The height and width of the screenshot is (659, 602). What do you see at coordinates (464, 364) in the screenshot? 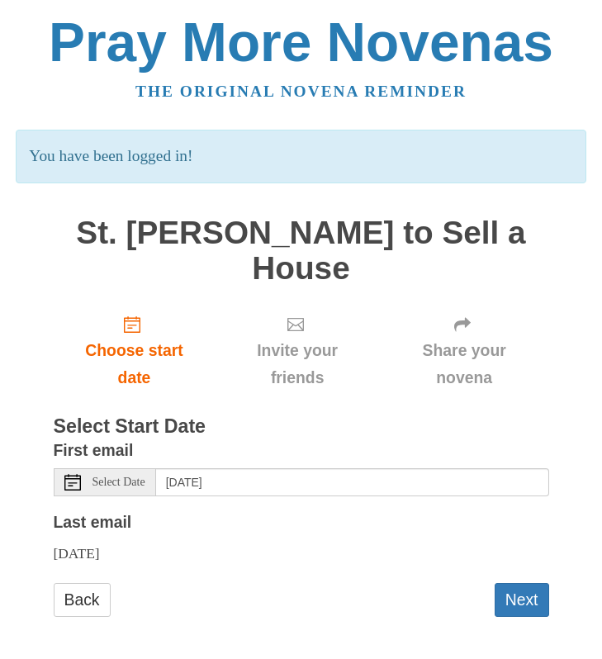
I see `span: Share your novena` at bounding box center [464, 364].